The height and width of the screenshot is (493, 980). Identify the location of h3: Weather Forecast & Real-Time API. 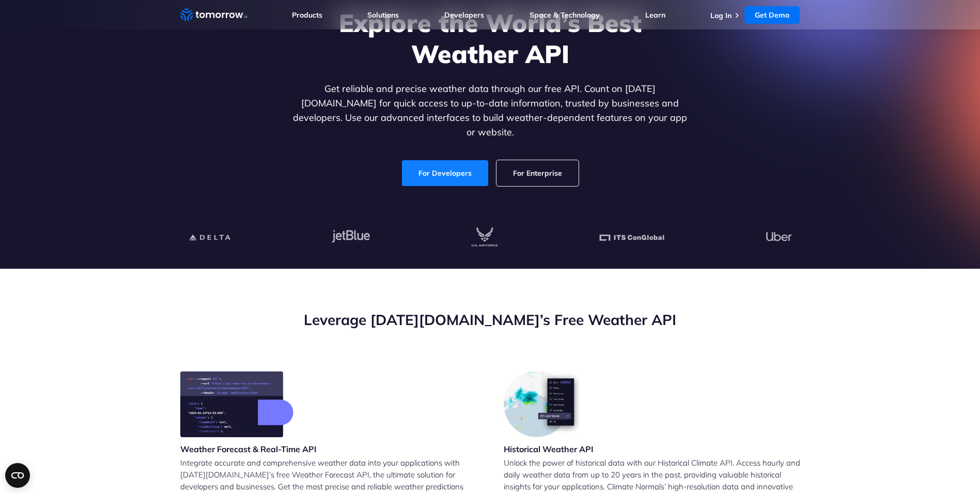
(248, 449).